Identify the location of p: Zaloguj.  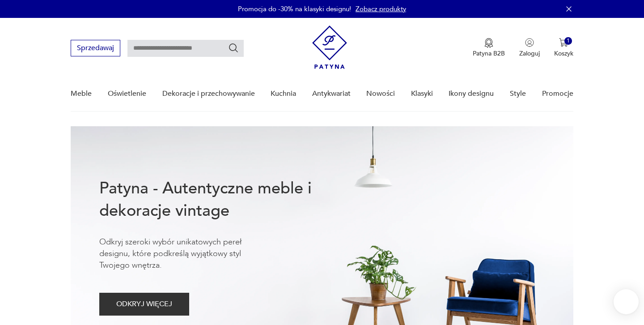
(530, 53).